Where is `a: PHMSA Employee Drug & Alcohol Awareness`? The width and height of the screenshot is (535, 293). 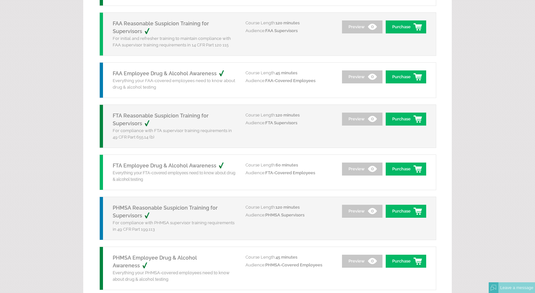
a: PHMSA Employee Drug & Alcohol Awareness is located at coordinates (155, 261).